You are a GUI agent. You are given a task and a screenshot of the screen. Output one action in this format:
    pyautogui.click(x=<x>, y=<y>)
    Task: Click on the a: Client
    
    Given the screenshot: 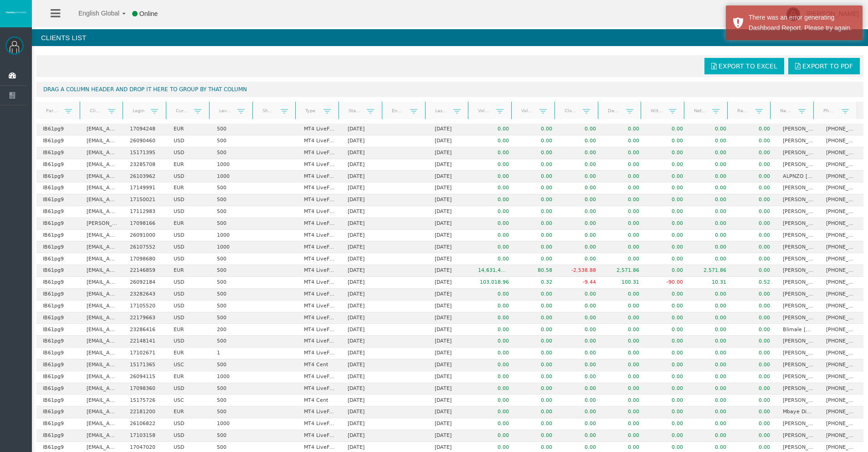 What is the action you would take?
    pyautogui.click(x=96, y=110)
    